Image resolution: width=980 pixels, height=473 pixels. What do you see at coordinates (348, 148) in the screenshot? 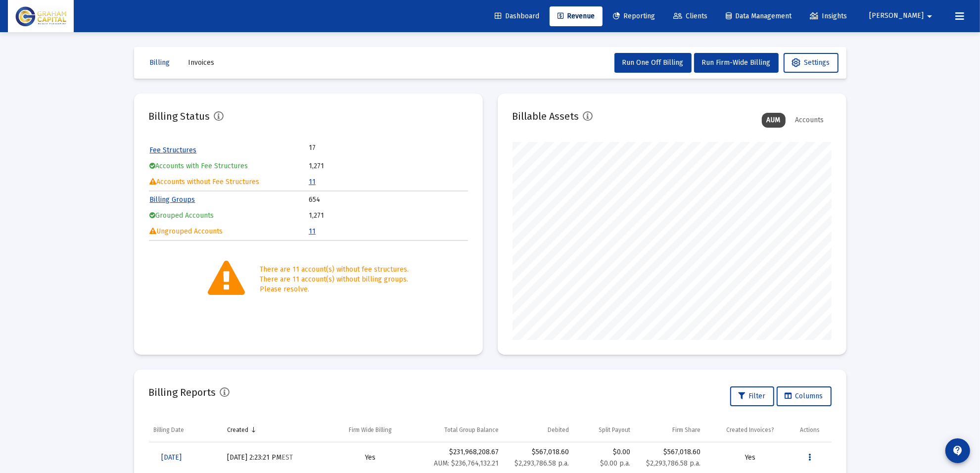
I see `td: 17` at bounding box center [348, 148].